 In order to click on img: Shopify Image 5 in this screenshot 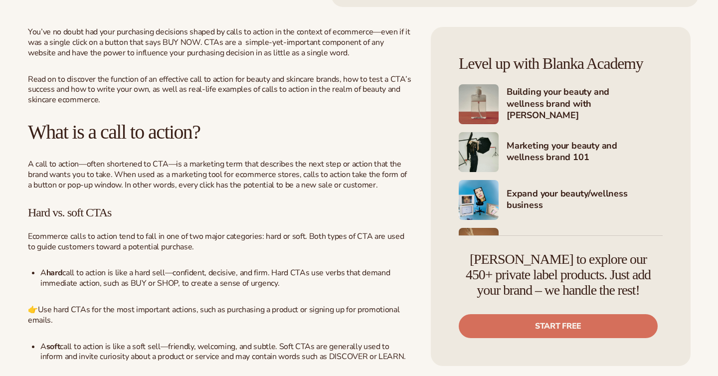, I will do `click(479, 248)`.